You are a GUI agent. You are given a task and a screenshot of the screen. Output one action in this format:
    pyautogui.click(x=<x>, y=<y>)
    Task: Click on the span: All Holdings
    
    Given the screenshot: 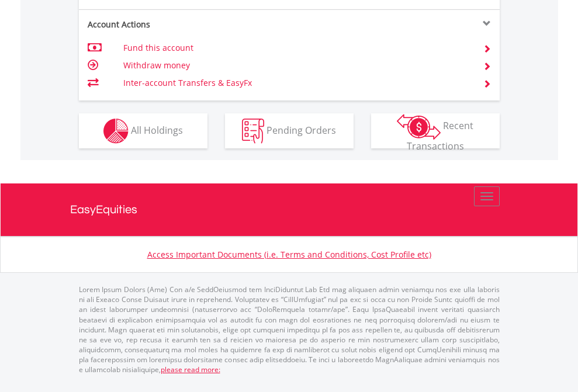 What is the action you would take?
    pyautogui.click(x=157, y=130)
    